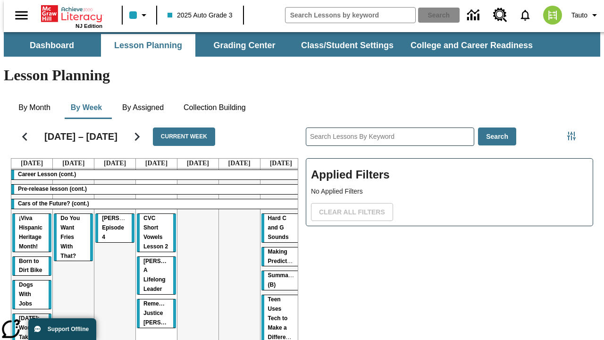 This screenshot has height=340, width=604. I want to click on button: Support Offline, so click(62, 329).